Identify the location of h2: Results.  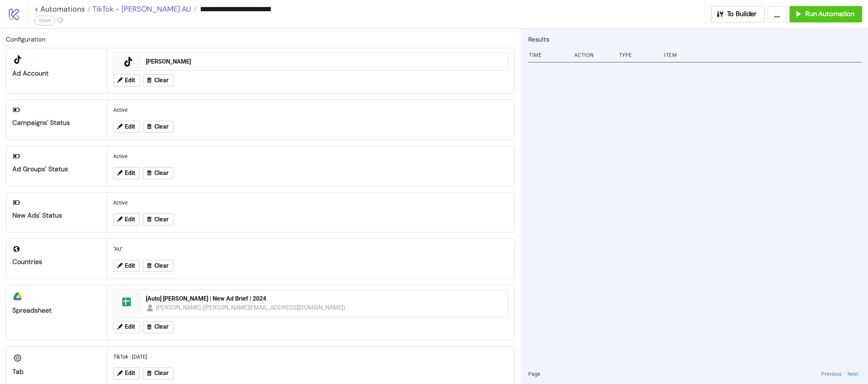
(695, 39).